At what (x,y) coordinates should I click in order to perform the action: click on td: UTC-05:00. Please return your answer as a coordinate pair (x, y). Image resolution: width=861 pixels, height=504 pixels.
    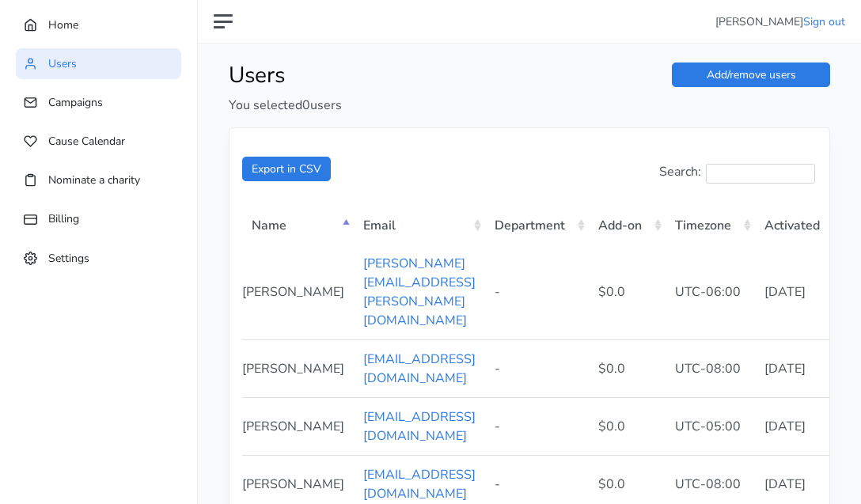
    Looking at the image, I should click on (710, 426).